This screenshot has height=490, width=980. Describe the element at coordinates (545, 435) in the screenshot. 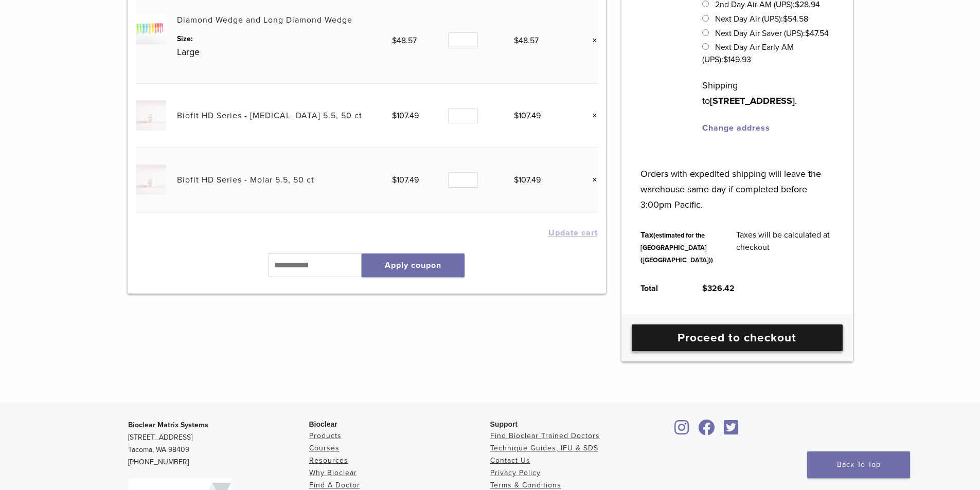

I see `a: Find Bioclear Trained Doctors` at that location.